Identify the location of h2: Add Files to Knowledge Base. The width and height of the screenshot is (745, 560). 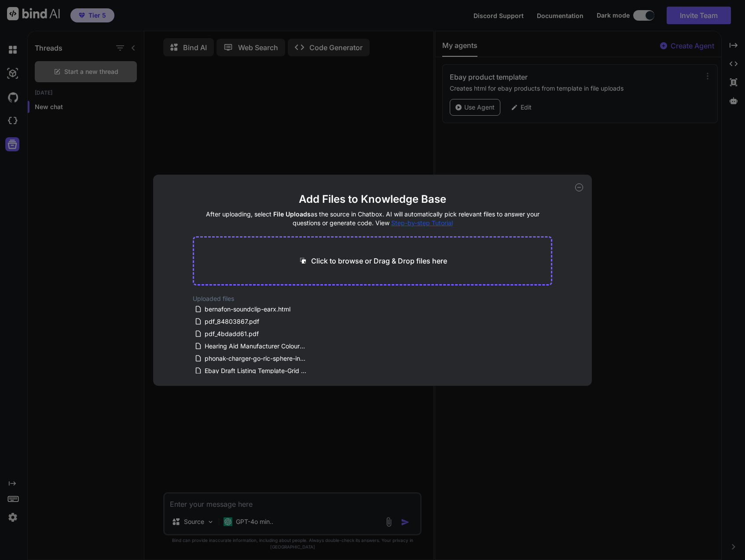
(372, 200).